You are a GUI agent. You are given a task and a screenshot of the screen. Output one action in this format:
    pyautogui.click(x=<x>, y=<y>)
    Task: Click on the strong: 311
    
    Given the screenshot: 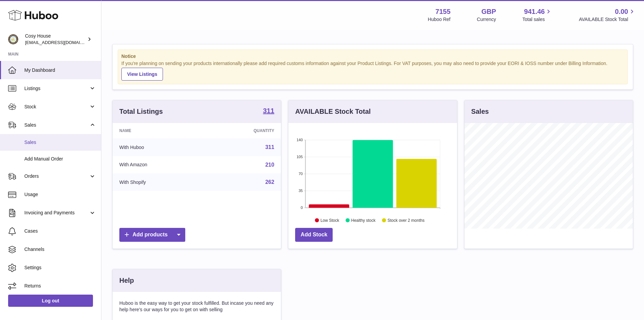 What is the action you would take?
    pyautogui.click(x=268, y=111)
    